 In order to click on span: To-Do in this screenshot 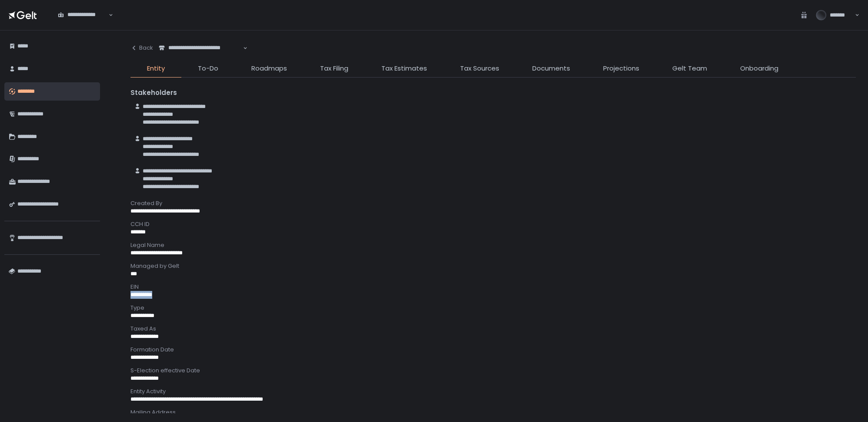, I will do `click(208, 68)`.